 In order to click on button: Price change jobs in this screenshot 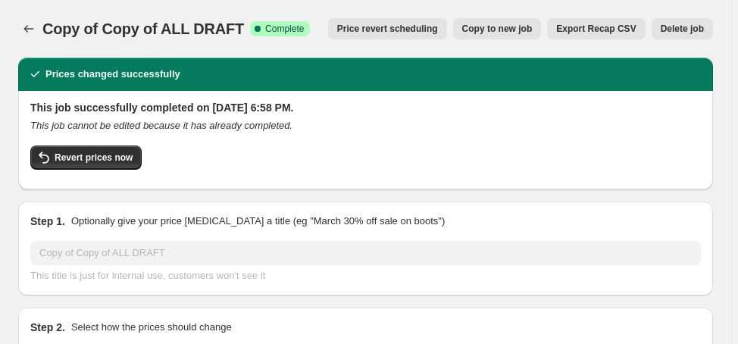, I will do `click(29, 29)`.